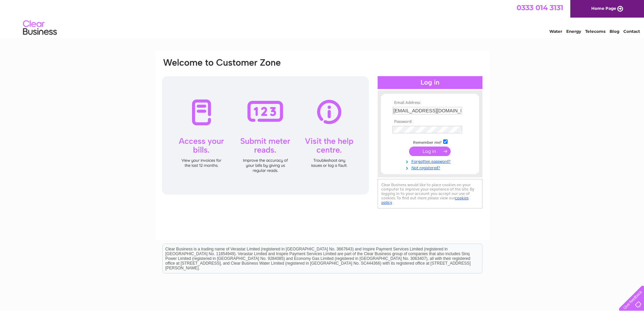 This screenshot has height=311, width=644. I want to click on td: Remember me?, so click(430, 142).